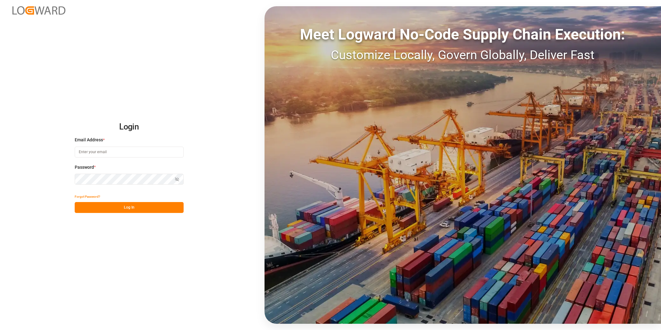  I want to click on img: Logward_new_orange.png, so click(39, 10).